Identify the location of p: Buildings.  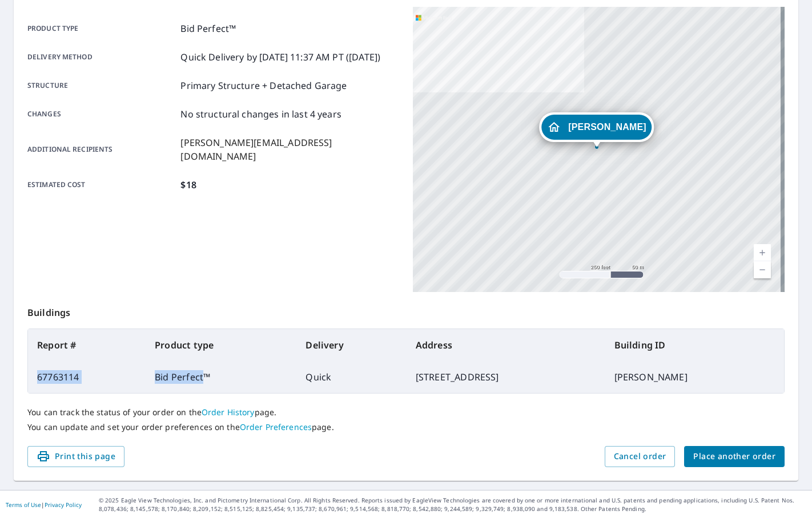
(406, 310).